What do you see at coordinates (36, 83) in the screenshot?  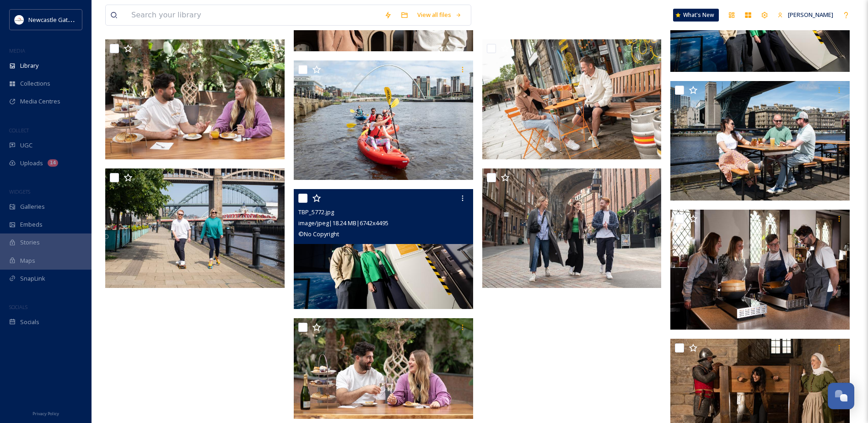 I see `span: Collections` at bounding box center [36, 83].